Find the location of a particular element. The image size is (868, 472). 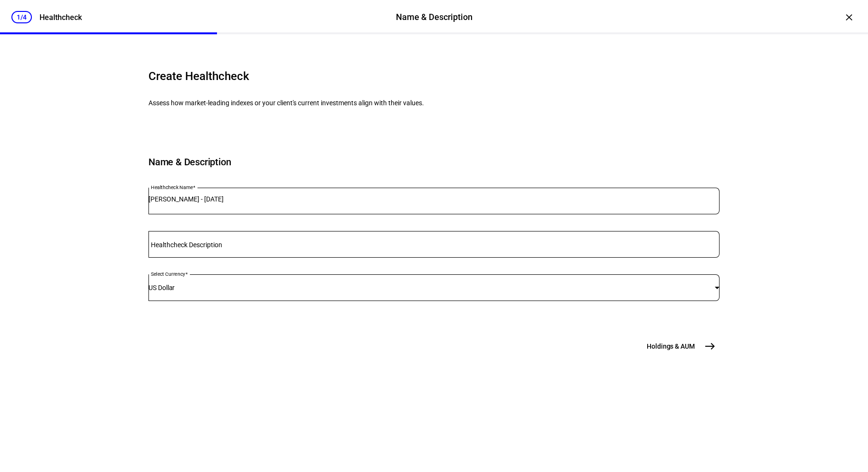

mat-label: Healthcheck Description is located at coordinates (186, 245).